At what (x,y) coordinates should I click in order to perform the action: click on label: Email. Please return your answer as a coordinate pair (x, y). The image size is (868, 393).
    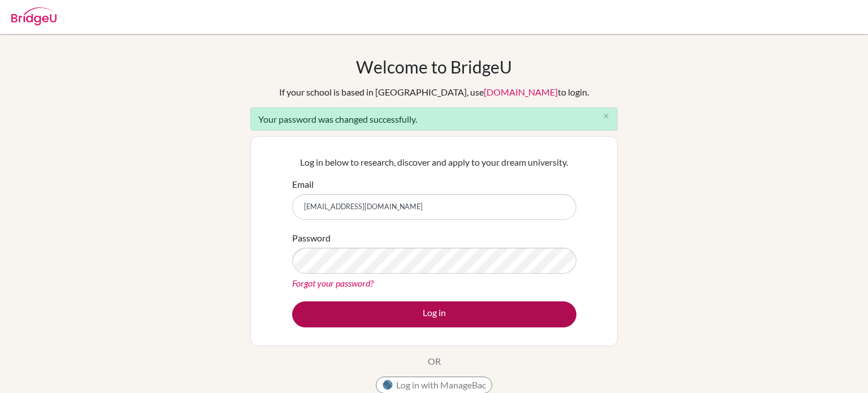
    Looking at the image, I should click on (303, 184).